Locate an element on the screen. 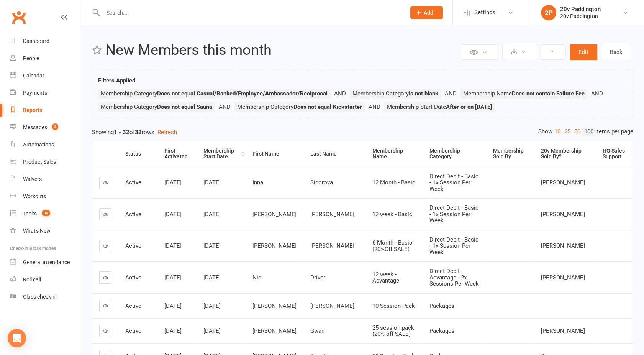  span: Sidorova is located at coordinates (321, 182).